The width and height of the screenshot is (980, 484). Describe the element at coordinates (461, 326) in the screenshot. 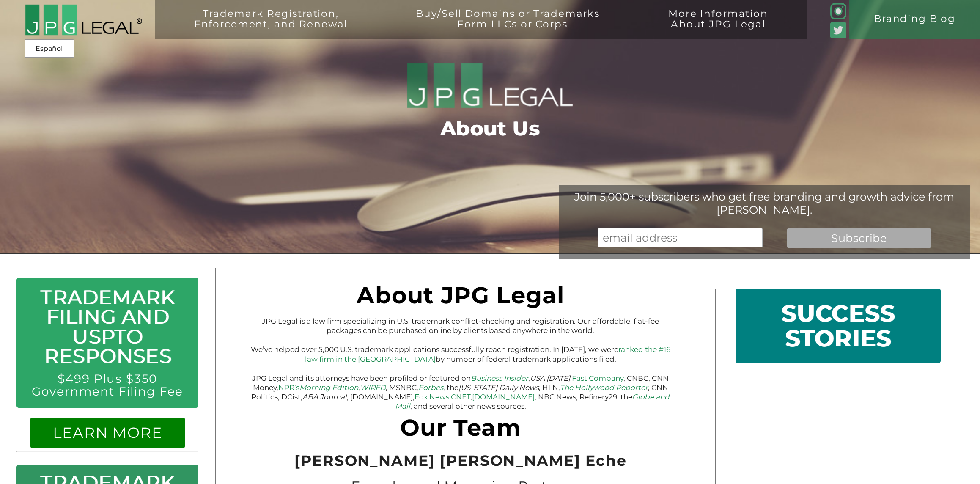

I see `p: JPG Legal is a law firm specializing in U.S. trademark conflict-checking and registration. Our af...` at that location.